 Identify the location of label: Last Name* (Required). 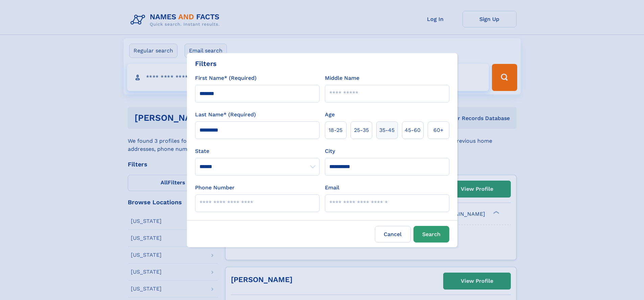
(226, 115).